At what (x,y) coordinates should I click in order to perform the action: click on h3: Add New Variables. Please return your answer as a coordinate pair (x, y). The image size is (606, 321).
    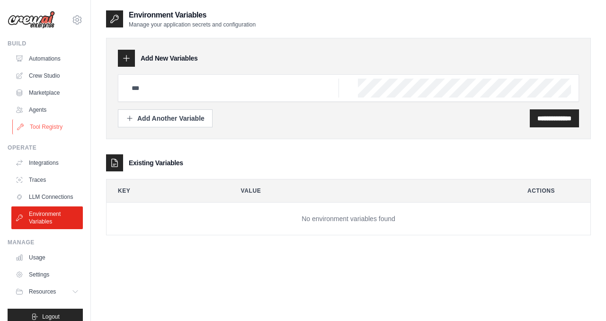
    Looking at the image, I should click on (169, 58).